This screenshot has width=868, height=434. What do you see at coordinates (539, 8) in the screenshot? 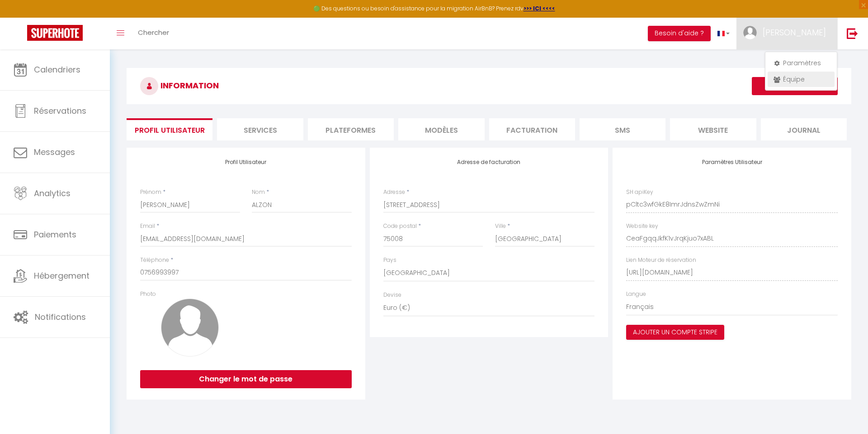
I see `strong: >>> ICI <<<<` at bounding box center [539, 8].